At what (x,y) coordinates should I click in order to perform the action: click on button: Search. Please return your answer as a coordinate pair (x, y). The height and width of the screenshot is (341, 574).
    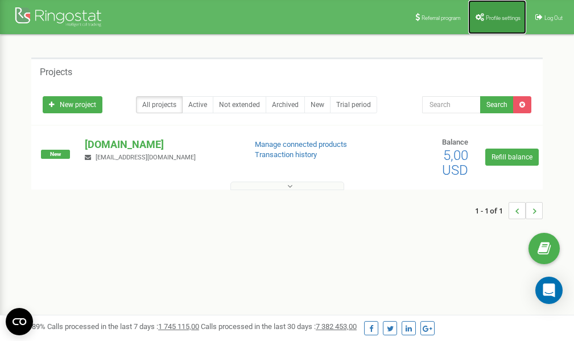
    Looking at the image, I should click on (497, 105).